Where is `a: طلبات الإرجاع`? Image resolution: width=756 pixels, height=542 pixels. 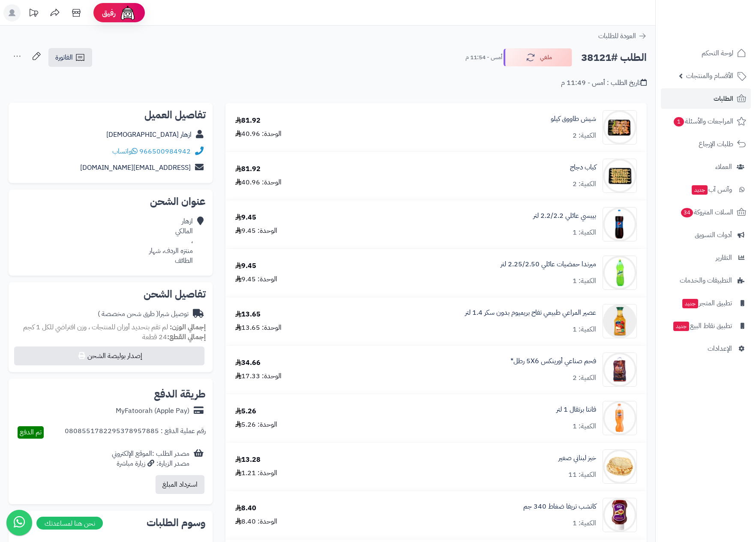 a: طلبات الإرجاع is located at coordinates (705, 144).